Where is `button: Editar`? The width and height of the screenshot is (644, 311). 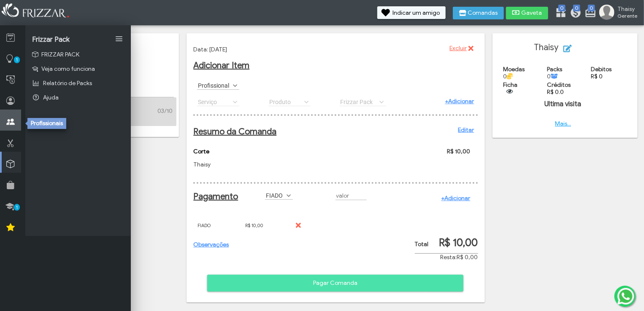 button: Editar is located at coordinates (577, 49).